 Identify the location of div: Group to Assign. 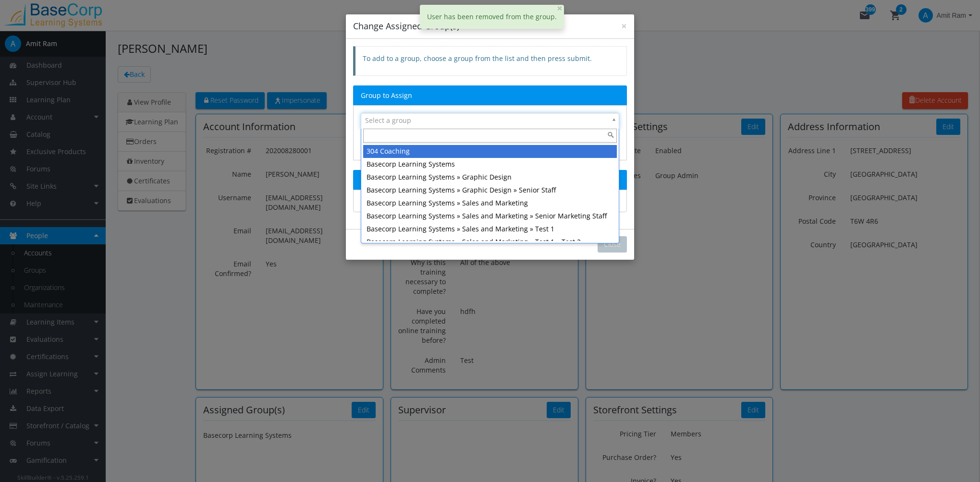
(490, 95).